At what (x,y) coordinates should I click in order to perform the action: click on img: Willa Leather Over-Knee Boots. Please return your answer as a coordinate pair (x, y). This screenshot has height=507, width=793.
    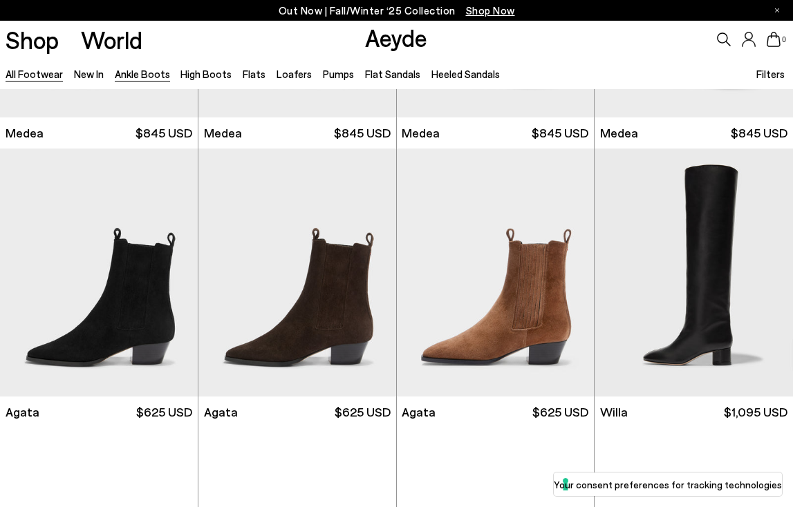
    Looking at the image, I should click on (693, 273).